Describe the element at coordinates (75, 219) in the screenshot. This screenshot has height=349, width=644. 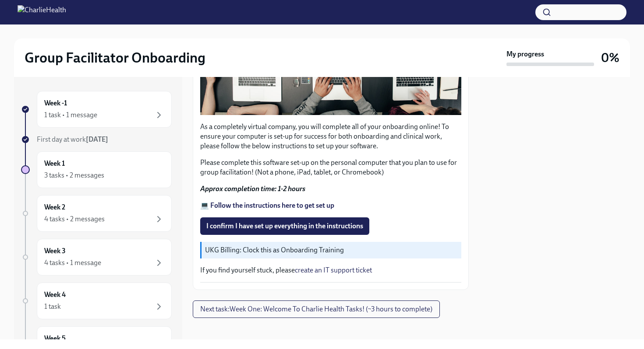
I see `div: 4 tasks • 2 messages` at that location.